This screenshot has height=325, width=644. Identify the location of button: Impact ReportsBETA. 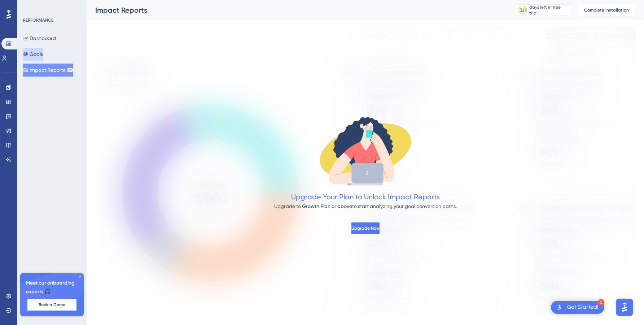
(48, 70).